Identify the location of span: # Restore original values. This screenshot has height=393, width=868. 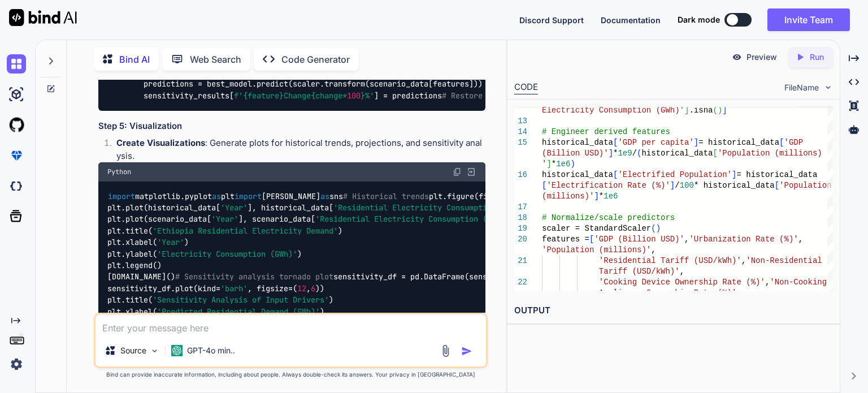
(498, 95).